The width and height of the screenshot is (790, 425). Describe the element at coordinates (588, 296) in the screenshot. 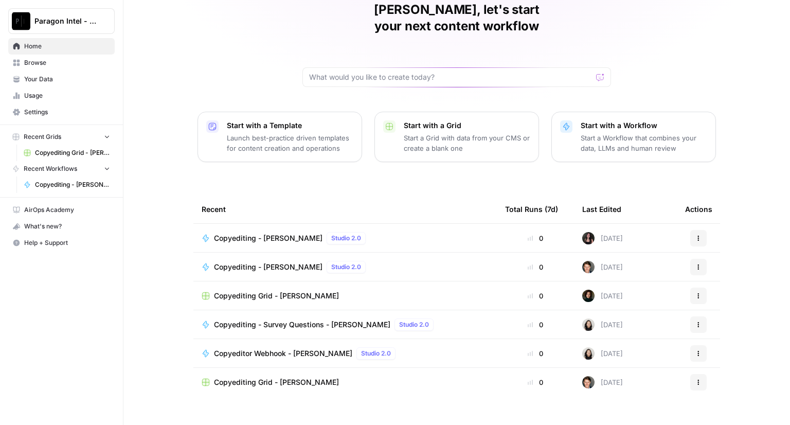

I see `img: trpfjrwlykpjh1hxat11z5guyxrg` at that location.